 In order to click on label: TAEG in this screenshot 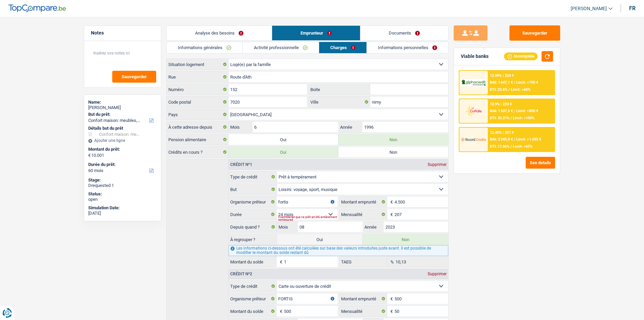, I will do `click(363, 261)`.